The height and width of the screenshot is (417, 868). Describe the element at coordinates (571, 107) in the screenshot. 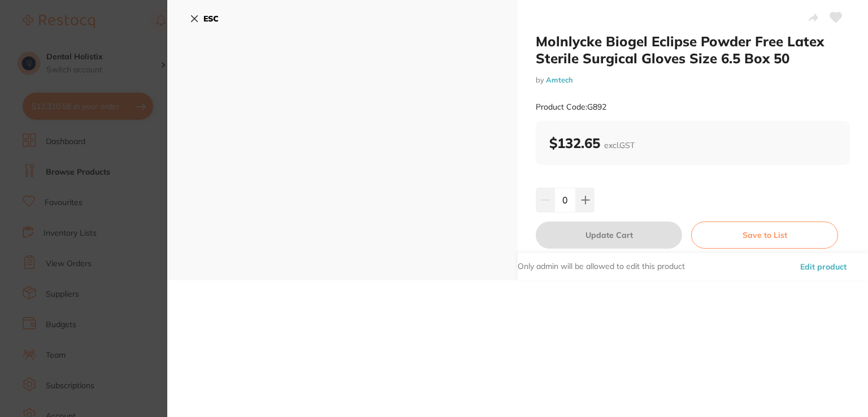

I see `small: Product Code: G892` at that location.